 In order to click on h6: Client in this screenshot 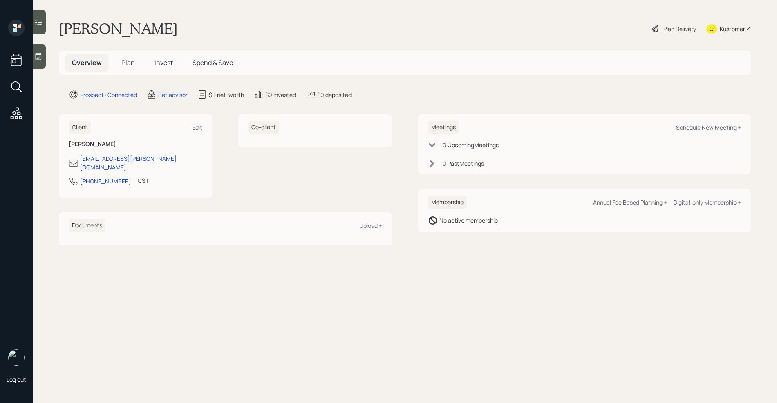, I will do `click(80, 127)`.